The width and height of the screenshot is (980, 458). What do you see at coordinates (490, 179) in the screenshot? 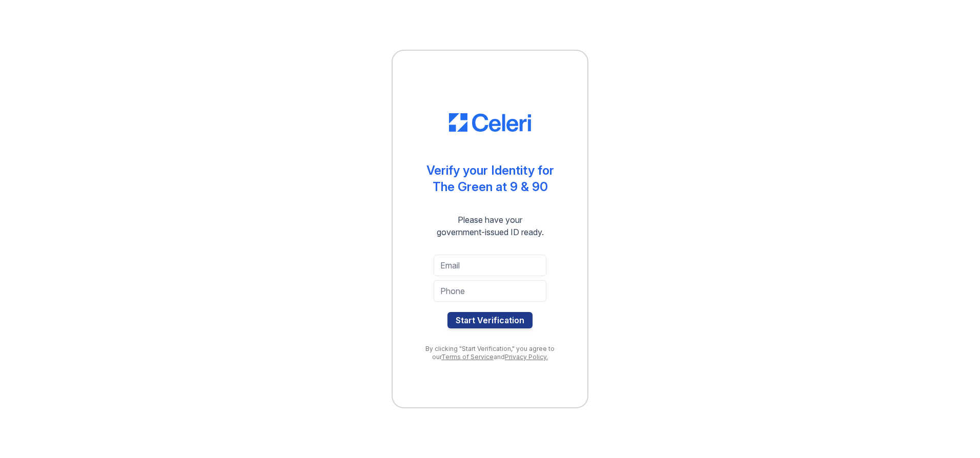
I see `div: Verify your Identity for The Green at 9 & 90` at bounding box center [490, 179].